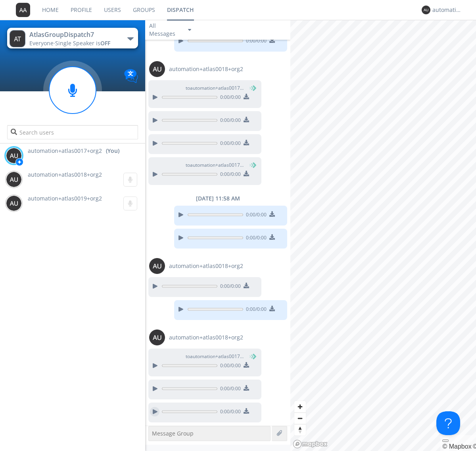 This screenshot has height=451, width=476. Describe the element at coordinates (300, 406) in the screenshot. I see `button: Zoom in` at that location.